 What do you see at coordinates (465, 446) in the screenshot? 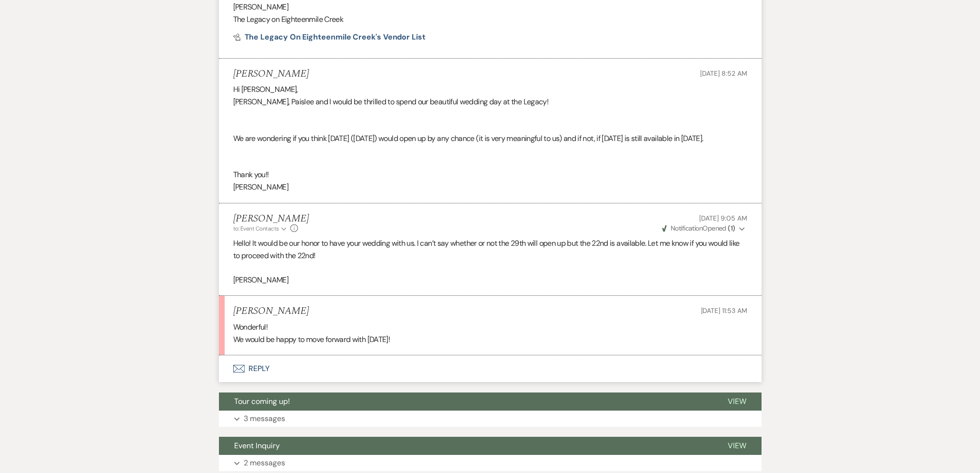
I see `button: Event Inquiry` at bounding box center [465, 446].